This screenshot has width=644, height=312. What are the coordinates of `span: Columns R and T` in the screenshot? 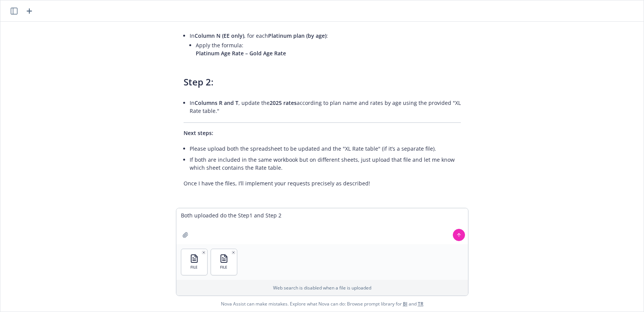 It's located at (217, 103).